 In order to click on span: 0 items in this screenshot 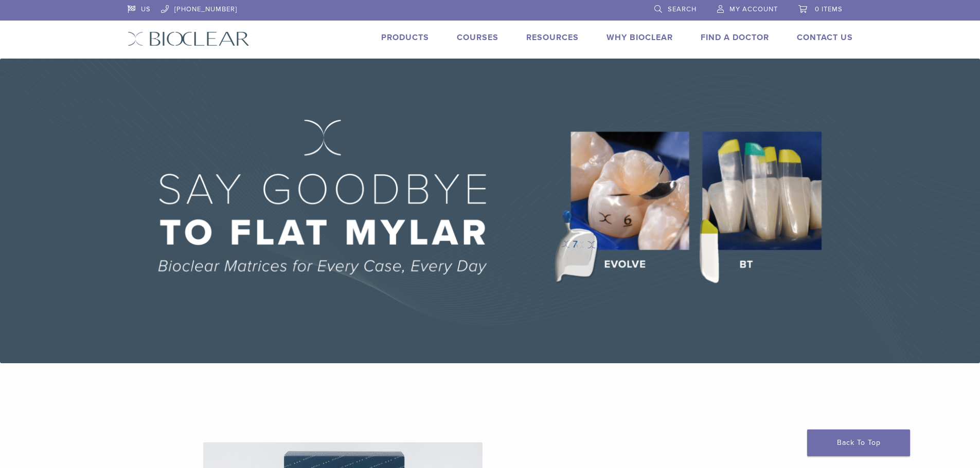, I will do `click(829, 9)`.